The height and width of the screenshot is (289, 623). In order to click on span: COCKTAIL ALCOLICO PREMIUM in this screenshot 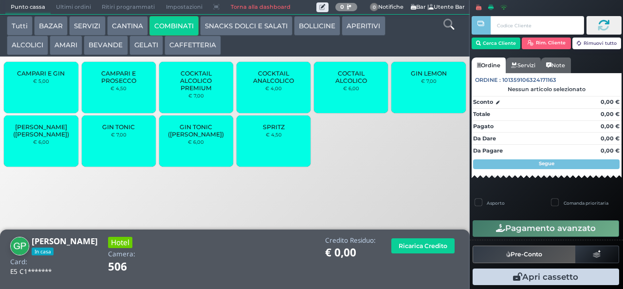, I will do `click(196, 80)`.